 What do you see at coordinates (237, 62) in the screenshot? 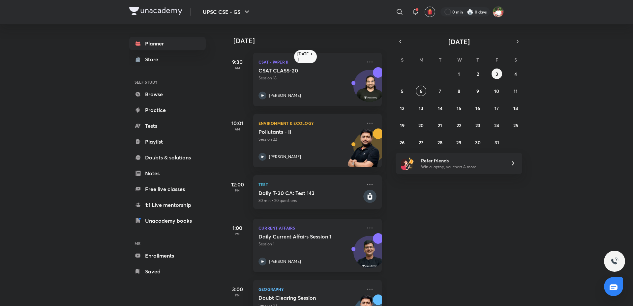
I see `h5: 9:30` at bounding box center [237, 62].